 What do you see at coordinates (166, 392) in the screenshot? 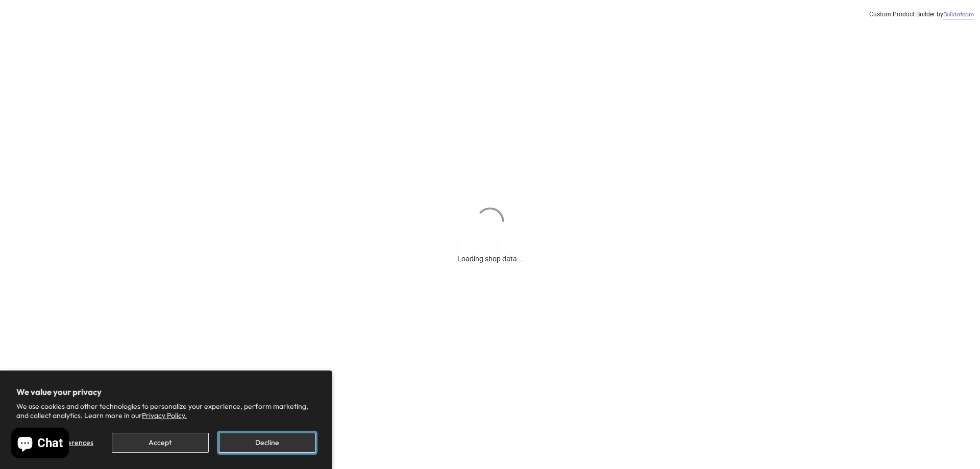
I see `h2: We value your privacy` at bounding box center [166, 392].